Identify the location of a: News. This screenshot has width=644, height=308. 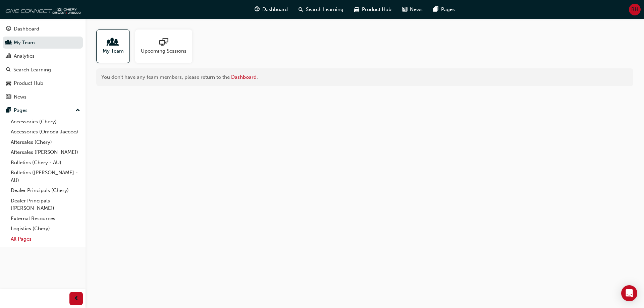
(42, 97).